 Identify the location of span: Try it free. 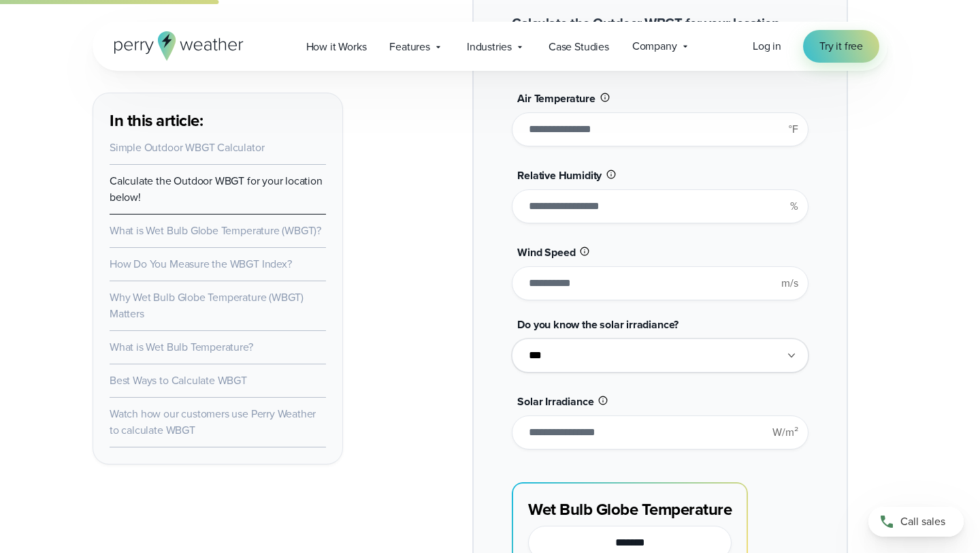
(841, 47).